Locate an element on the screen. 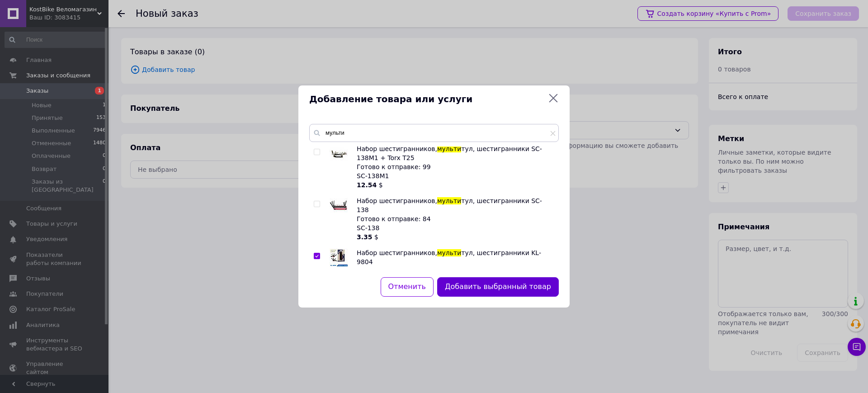 The height and width of the screenshot is (393, 868). input: Поиск по товарам и услугам is located at coordinates (434, 133).